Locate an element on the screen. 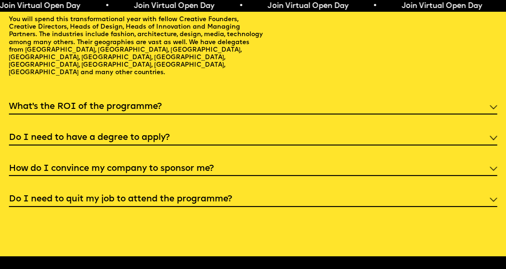 The width and height of the screenshot is (506, 269). h5: Do I need to have a degree to apply? is located at coordinates (89, 138).